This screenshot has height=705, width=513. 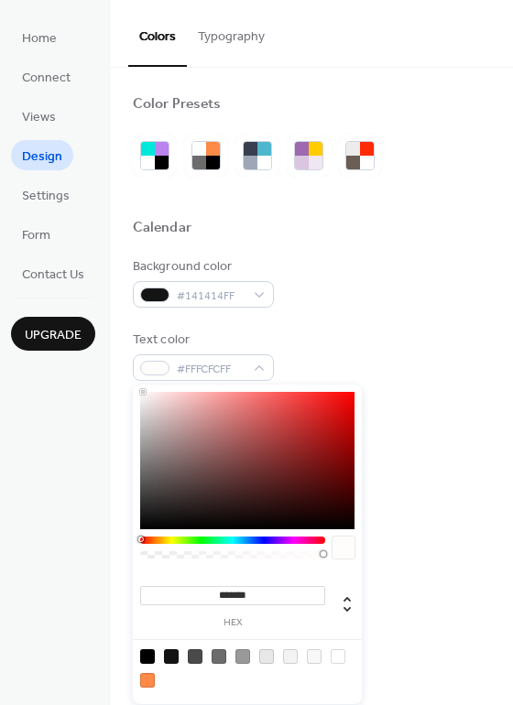 I want to click on div: Calendar, so click(x=162, y=228).